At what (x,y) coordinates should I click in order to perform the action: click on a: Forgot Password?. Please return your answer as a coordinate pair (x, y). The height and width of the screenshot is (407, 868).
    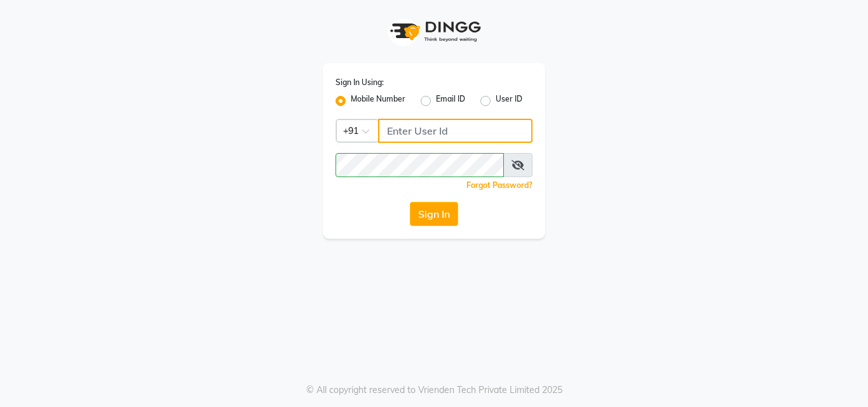
    Looking at the image, I should click on (499, 185).